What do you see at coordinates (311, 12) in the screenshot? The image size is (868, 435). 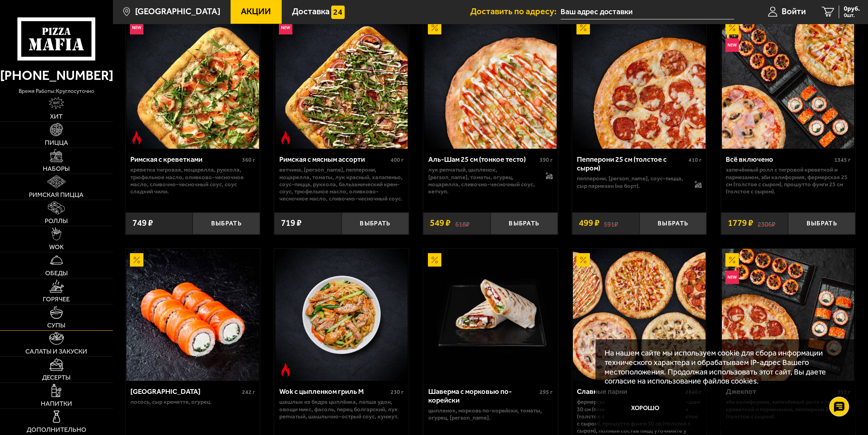 I see `span: Доставка` at bounding box center [311, 12].